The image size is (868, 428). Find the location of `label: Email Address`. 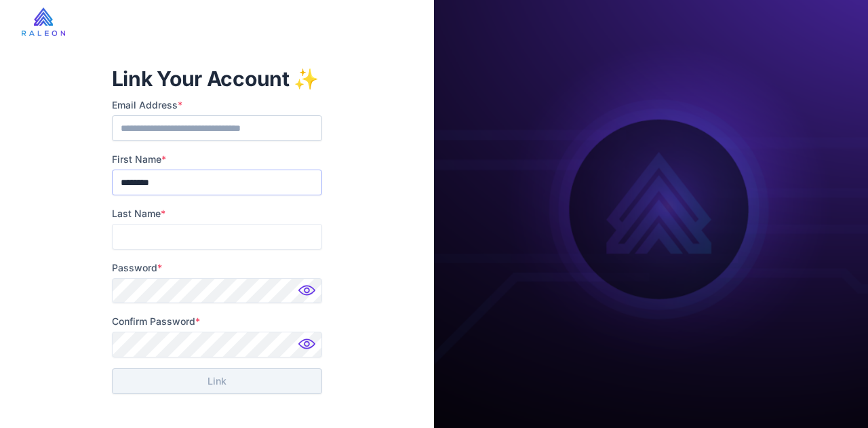

label: Email Address is located at coordinates (217, 105).